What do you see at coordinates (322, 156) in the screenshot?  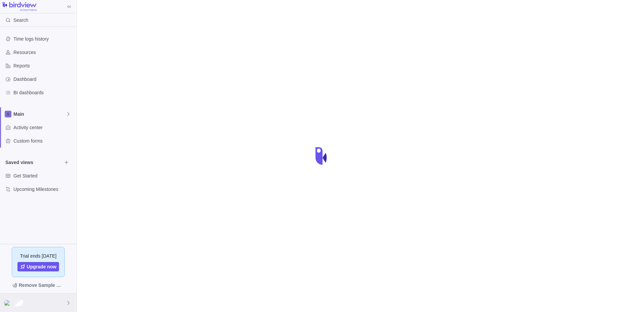 I see `div: loading` at bounding box center [322, 156].